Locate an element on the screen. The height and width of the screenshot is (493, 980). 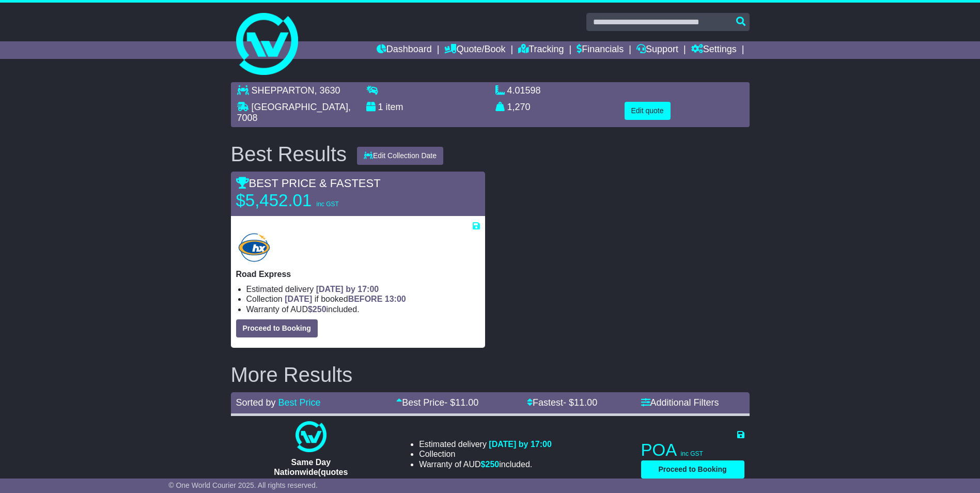
a: Best Price is located at coordinates (300, 403).